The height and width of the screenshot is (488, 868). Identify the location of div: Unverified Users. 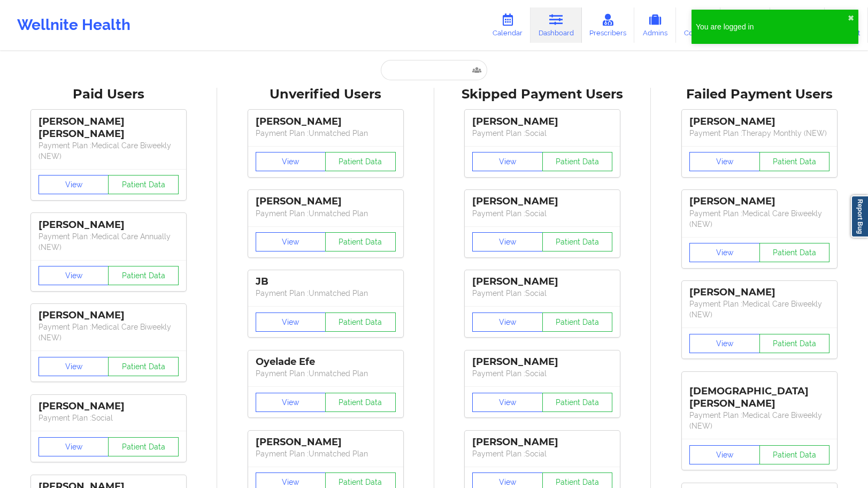
(325, 94).